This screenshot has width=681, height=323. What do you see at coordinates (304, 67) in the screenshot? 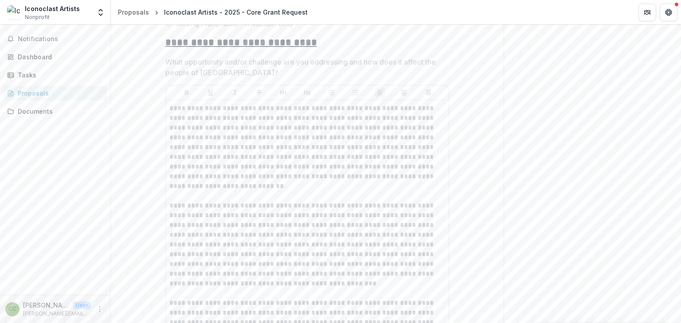
I see `p: What opportunity and/or challenge are you addressing and how does it affect the people of [GEOGRA...` at bounding box center [304, 67].